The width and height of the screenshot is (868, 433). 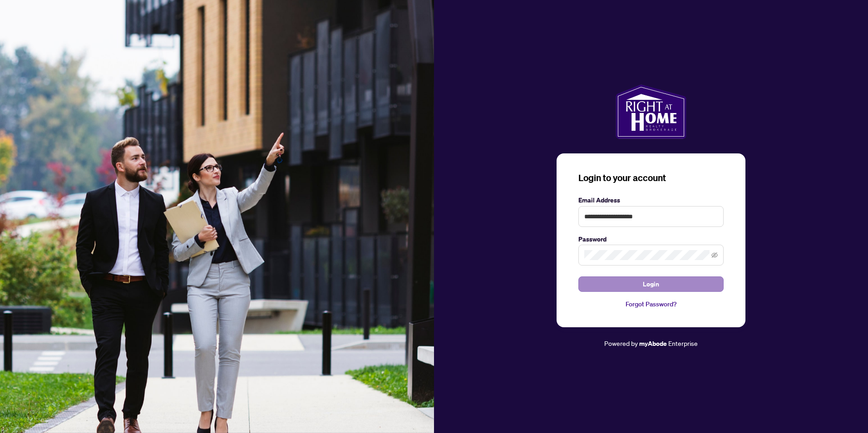 I want to click on span: Login, so click(x=651, y=284).